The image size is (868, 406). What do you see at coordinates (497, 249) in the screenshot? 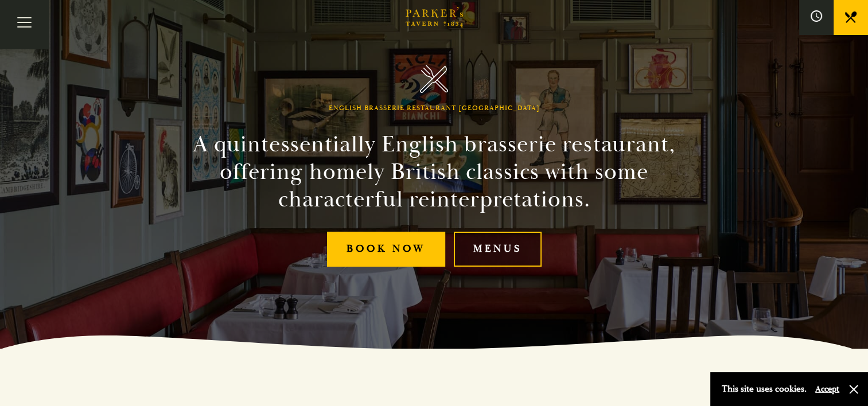
I see `a: Menus` at bounding box center [497, 249].